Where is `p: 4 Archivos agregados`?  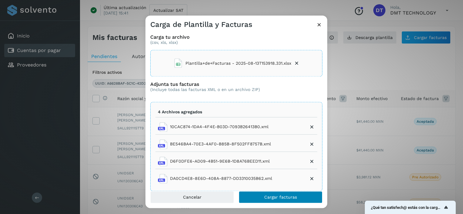
p: 4 Archivos agregados is located at coordinates (180, 112).